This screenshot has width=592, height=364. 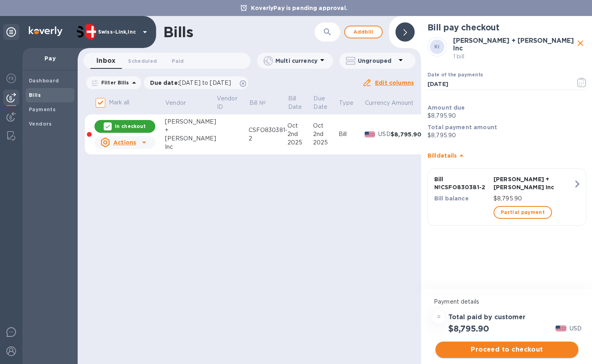 I want to click on b: Vendors, so click(x=41, y=124).